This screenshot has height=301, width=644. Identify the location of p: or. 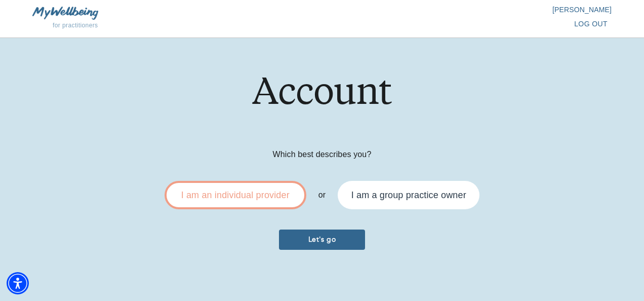
(322, 195).